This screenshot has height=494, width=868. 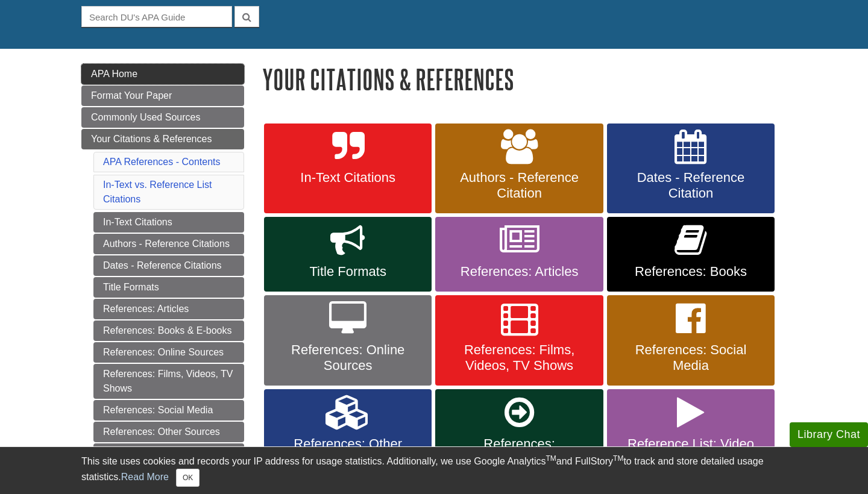 What do you see at coordinates (114, 73) in the screenshot?
I see `span: APA Home` at bounding box center [114, 73].